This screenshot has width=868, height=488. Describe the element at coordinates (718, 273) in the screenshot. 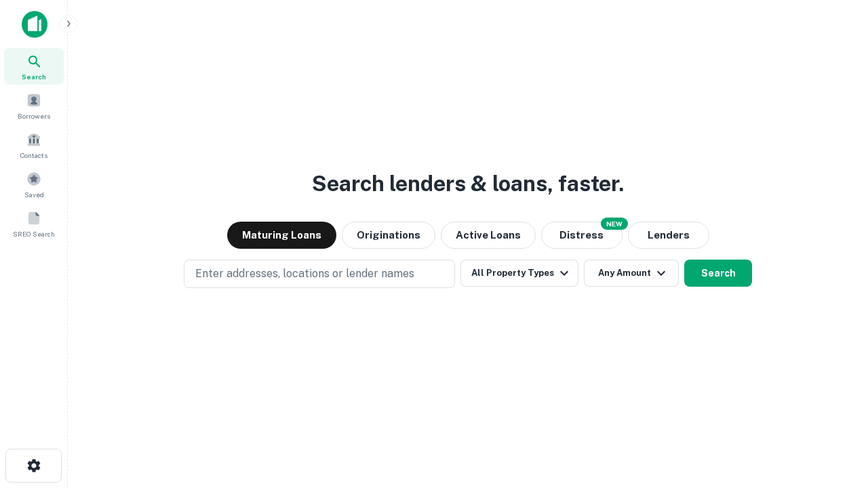

I see `button: Search` at that location.